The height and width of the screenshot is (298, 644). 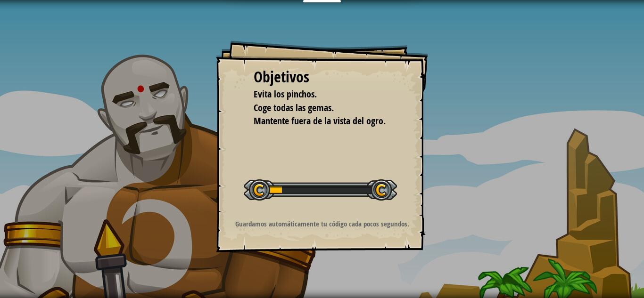 What do you see at coordinates (320, 120) in the screenshot?
I see `span: Mantente fuera de la vista del ogro.` at bounding box center [320, 120].